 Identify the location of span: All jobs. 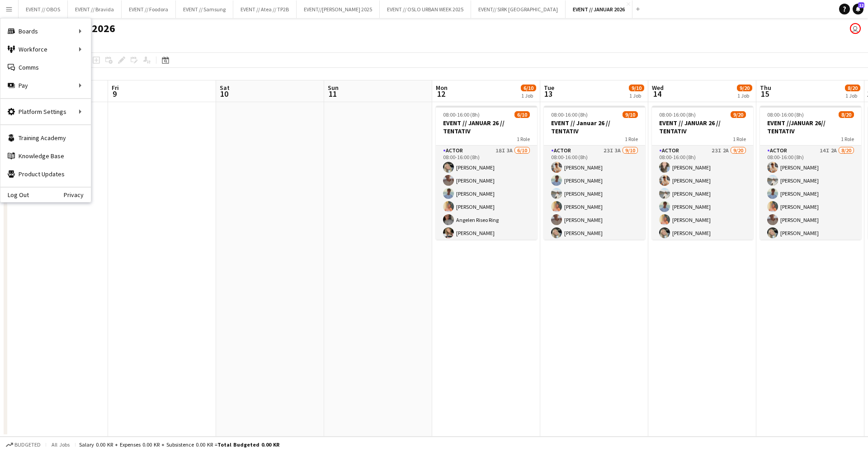
(61, 444).